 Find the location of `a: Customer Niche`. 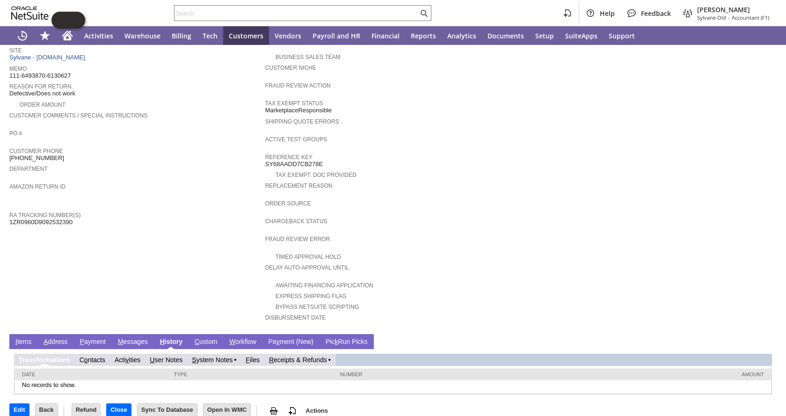

a: Customer Niche is located at coordinates (291, 68).